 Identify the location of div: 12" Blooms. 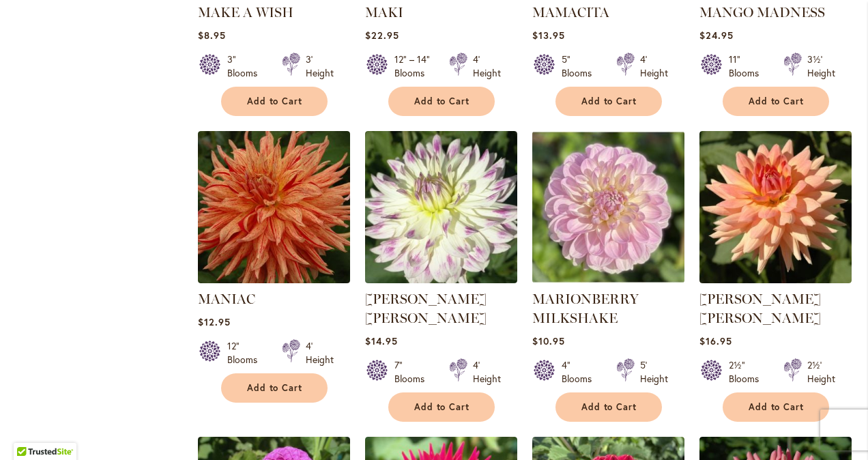
(247, 353).